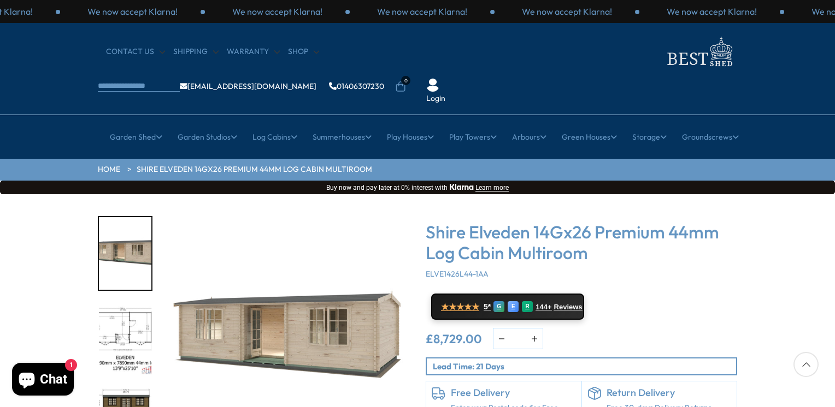 This screenshot has width=835, height=407. What do you see at coordinates (457, 274) in the screenshot?
I see `span: ELVE1426L44-1AA` at bounding box center [457, 274].